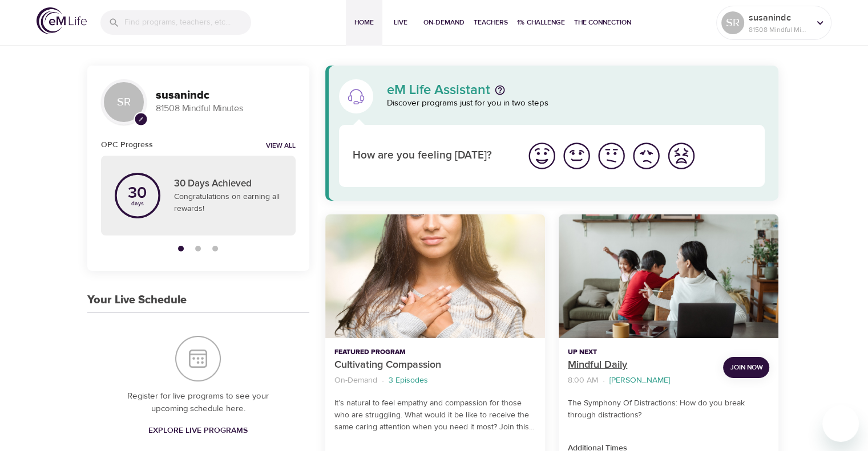  I want to click on p: Cultivating Compassion, so click(435, 365).